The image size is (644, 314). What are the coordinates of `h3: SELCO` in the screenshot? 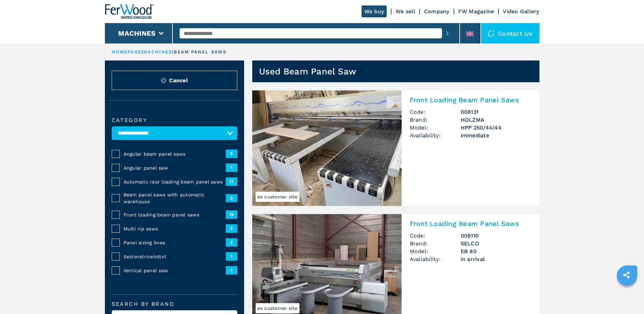 It's located at (496, 243).